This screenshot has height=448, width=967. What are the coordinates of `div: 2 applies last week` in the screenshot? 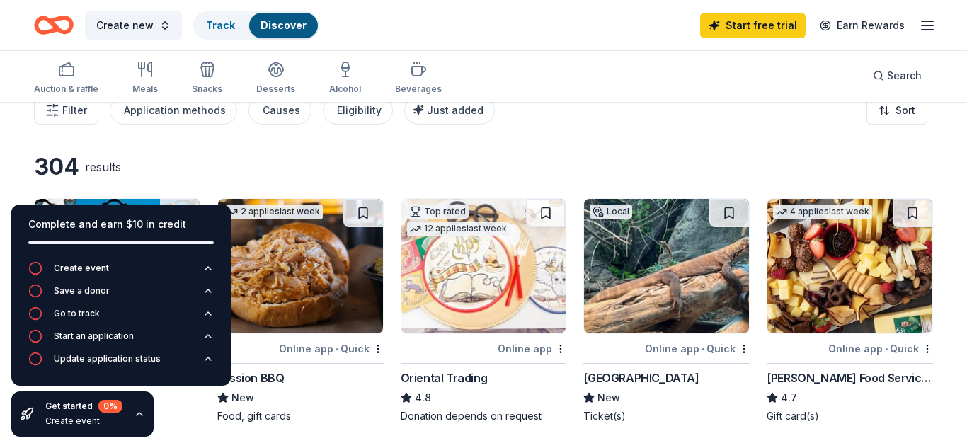 It's located at (273, 212).